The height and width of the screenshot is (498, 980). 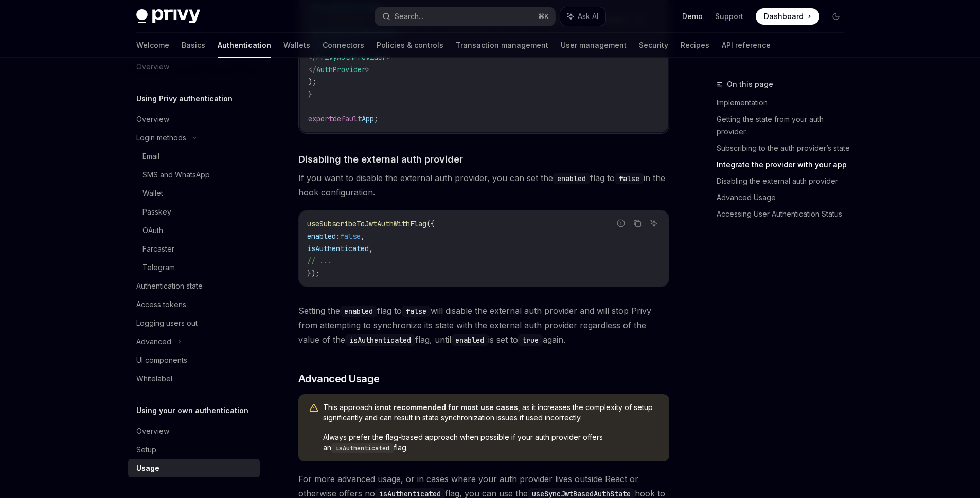 What do you see at coordinates (343, 45) in the screenshot?
I see `a: Connectors` at bounding box center [343, 45].